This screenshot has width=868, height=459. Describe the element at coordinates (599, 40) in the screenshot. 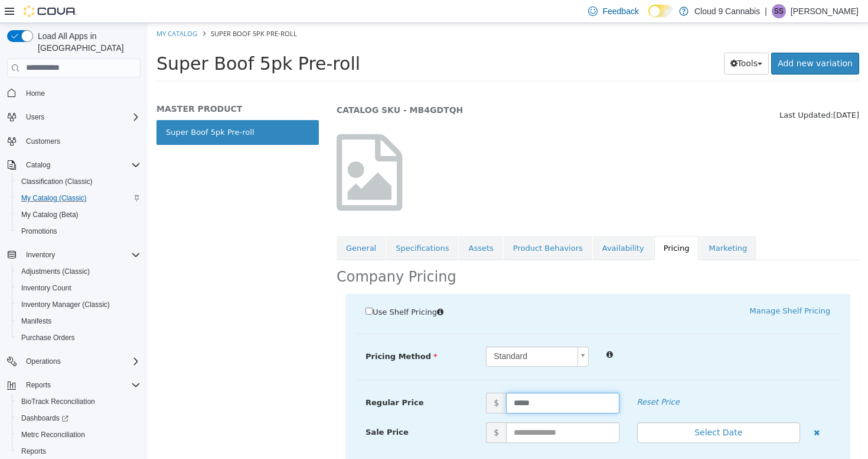

I see `button: Tools` at that location.